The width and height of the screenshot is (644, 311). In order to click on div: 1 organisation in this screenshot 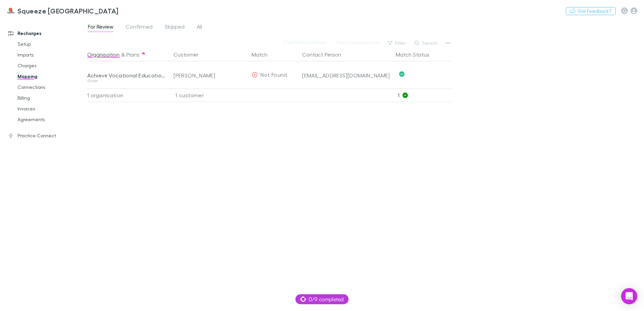, I will do `click(128, 95)`.